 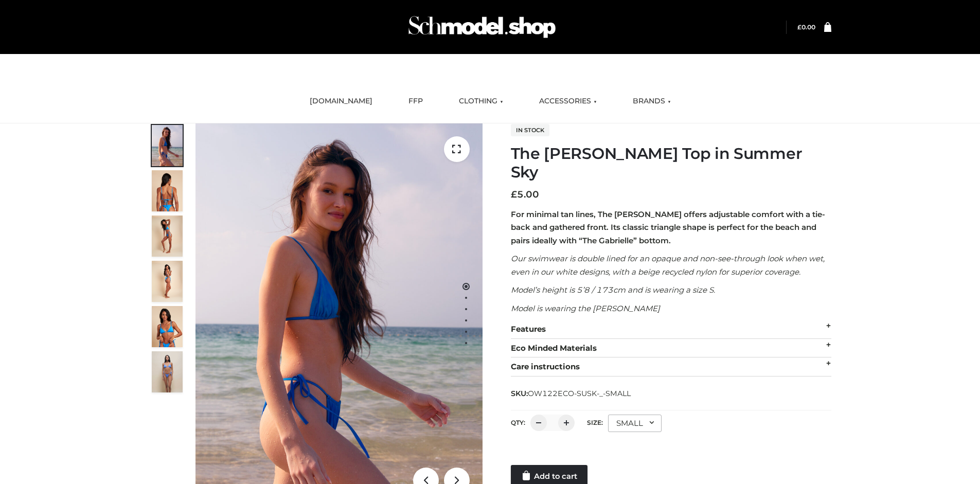 I want to click on label: QTY:, so click(x=518, y=422).